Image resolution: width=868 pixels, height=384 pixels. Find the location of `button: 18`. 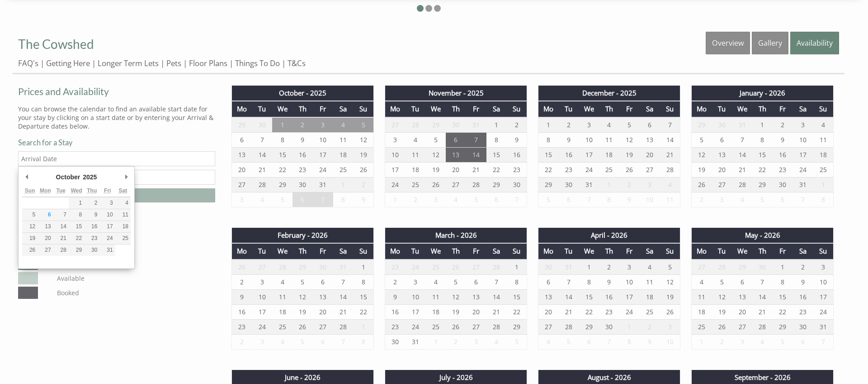

button: 18 is located at coordinates (123, 226).